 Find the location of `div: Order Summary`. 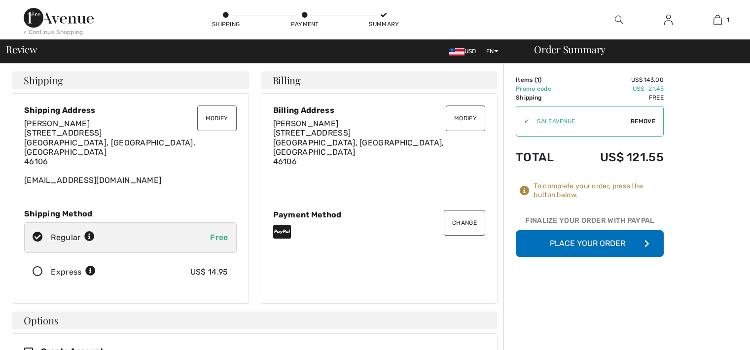

div: Order Summary is located at coordinates (633, 49).